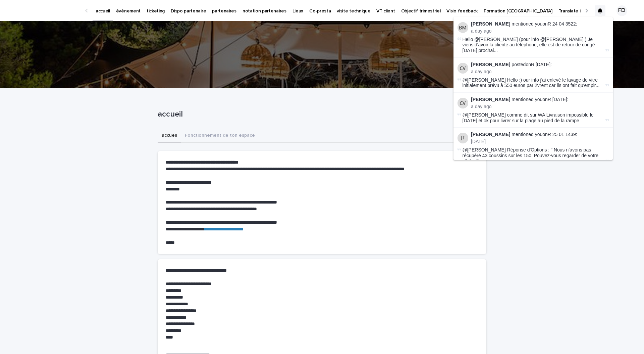  What do you see at coordinates (463, 138) in the screenshot?
I see `img: Joy Tarade` at bounding box center [463, 138].